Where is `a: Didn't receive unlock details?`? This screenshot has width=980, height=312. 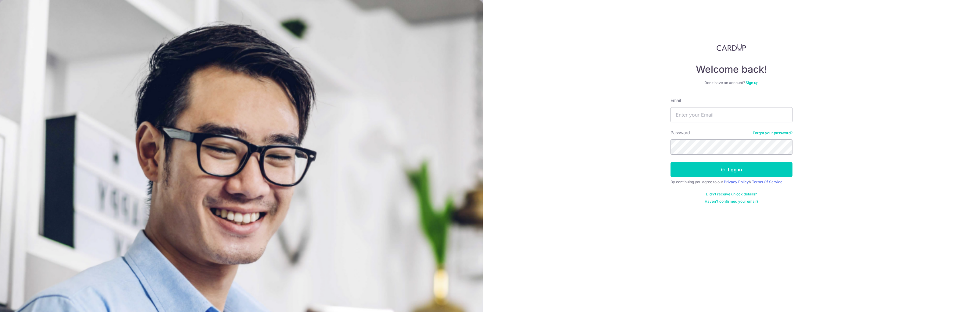
a: Didn't receive unlock details? is located at coordinates (732, 195).